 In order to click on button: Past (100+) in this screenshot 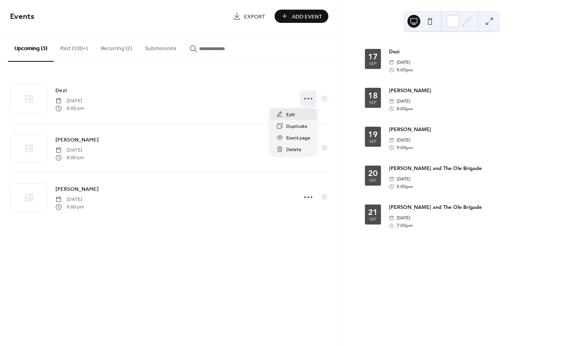, I will do `click(74, 47)`.